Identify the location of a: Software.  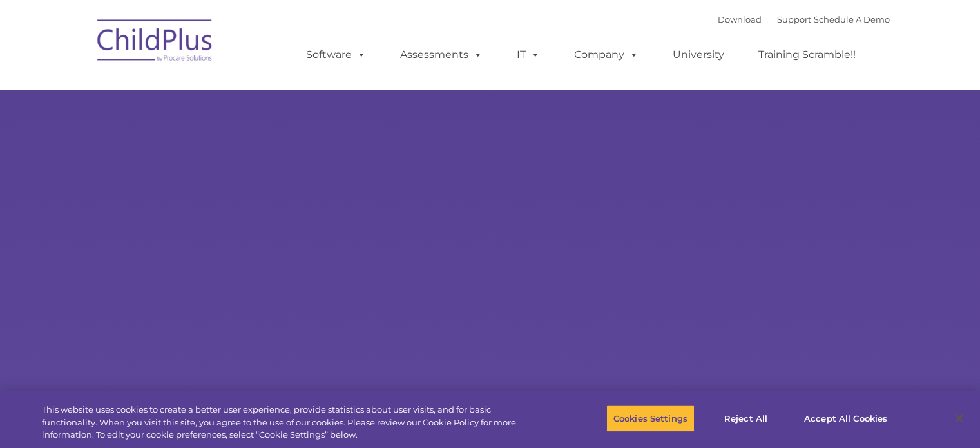
(336, 55).